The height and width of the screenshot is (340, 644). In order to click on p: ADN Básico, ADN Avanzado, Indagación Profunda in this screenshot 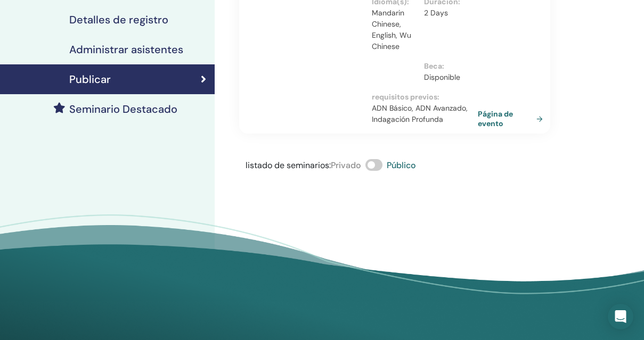, I will do `click(424, 114)`.